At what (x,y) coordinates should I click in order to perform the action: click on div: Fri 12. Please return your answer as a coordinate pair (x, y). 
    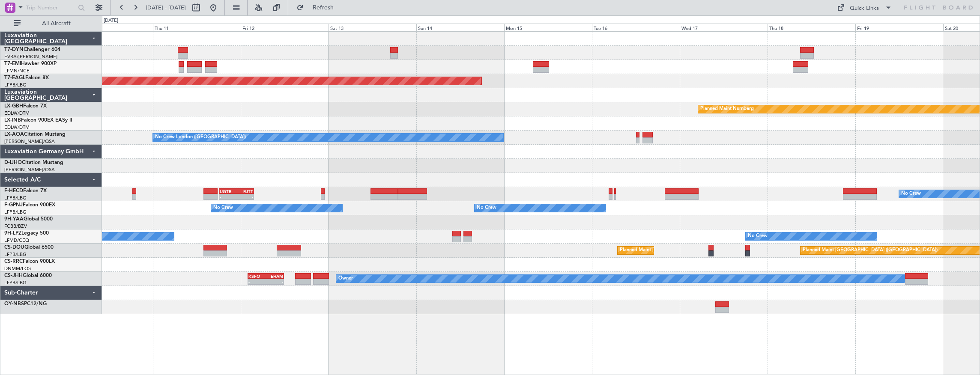
    Looking at the image, I should click on (284, 27).